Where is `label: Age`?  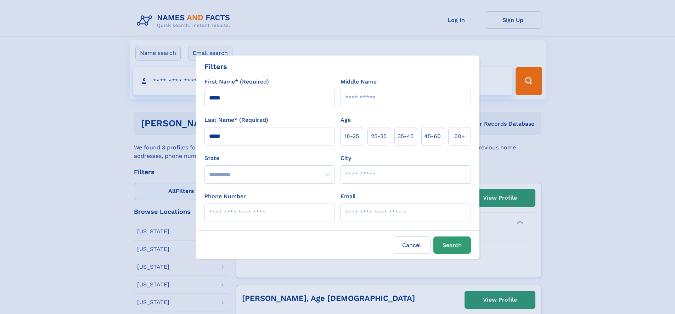 label: Age is located at coordinates (346, 120).